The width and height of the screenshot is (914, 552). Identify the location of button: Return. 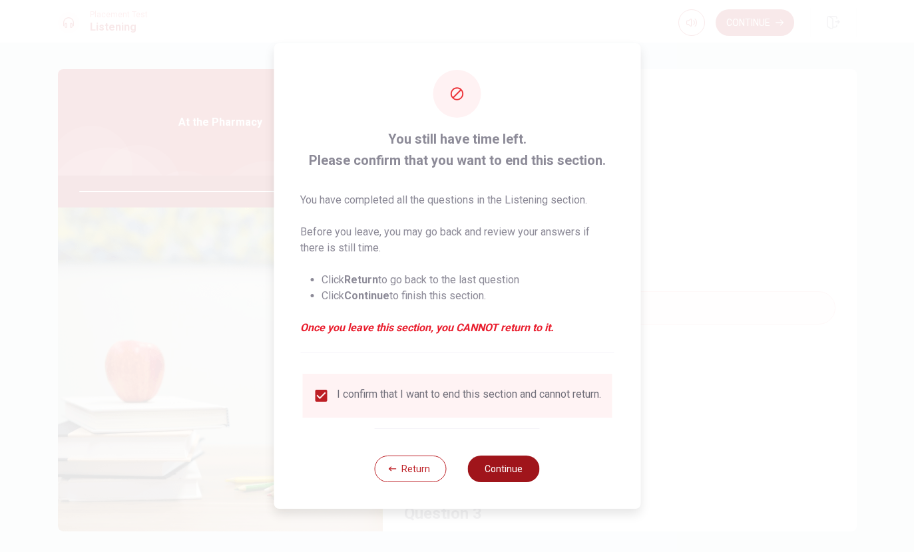
(411, 469).